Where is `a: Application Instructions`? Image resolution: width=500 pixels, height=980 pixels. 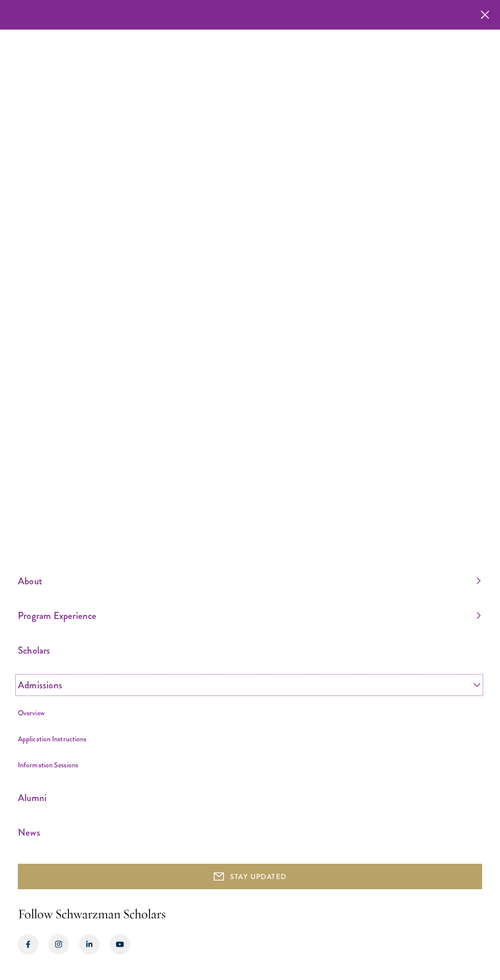 a: Application Instructions is located at coordinates (52, 739).